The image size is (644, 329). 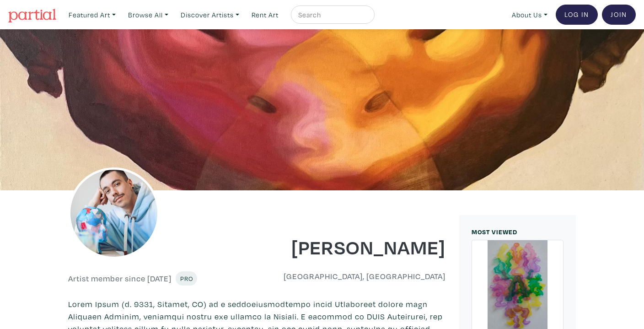 What do you see at coordinates (577, 14) in the screenshot?
I see `a: Log In` at bounding box center [577, 14].